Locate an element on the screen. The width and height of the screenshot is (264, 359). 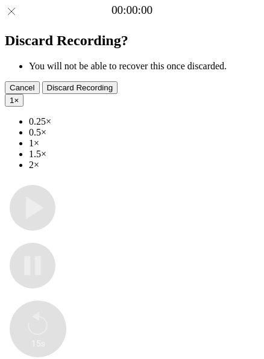
span: 1 is located at coordinates (11, 100).